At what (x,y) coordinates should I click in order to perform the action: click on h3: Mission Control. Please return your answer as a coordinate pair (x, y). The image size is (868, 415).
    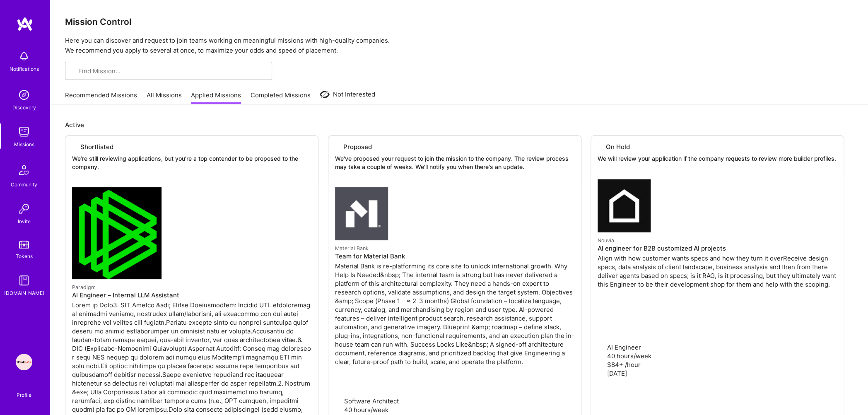
    Looking at the image, I should click on (459, 22).